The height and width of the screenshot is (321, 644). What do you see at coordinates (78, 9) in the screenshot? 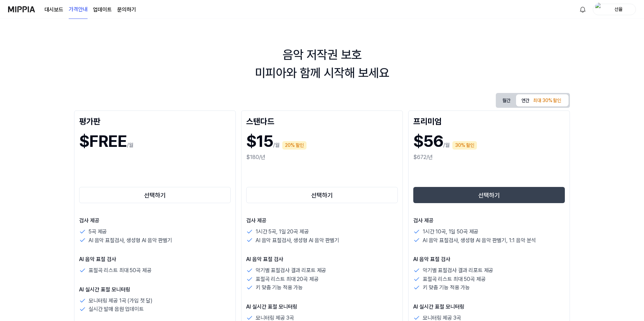
I see `a: 가격안내` at bounding box center [78, 9].